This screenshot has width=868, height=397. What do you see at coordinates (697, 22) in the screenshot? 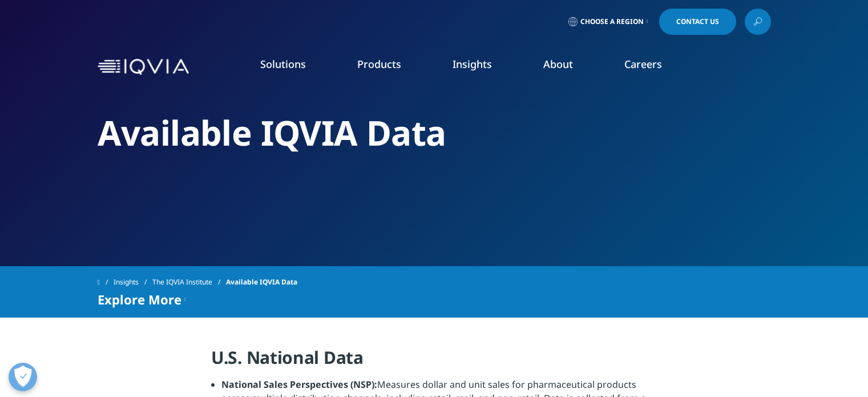
I see `a: Contact Us` at bounding box center [697, 22].